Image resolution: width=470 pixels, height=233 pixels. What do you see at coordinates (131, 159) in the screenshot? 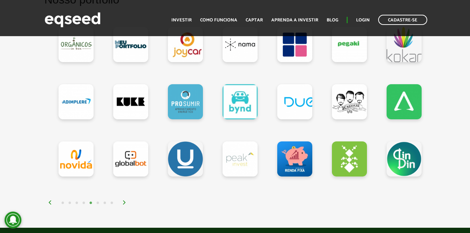
I see `a: Globalbot` at bounding box center [131, 159].